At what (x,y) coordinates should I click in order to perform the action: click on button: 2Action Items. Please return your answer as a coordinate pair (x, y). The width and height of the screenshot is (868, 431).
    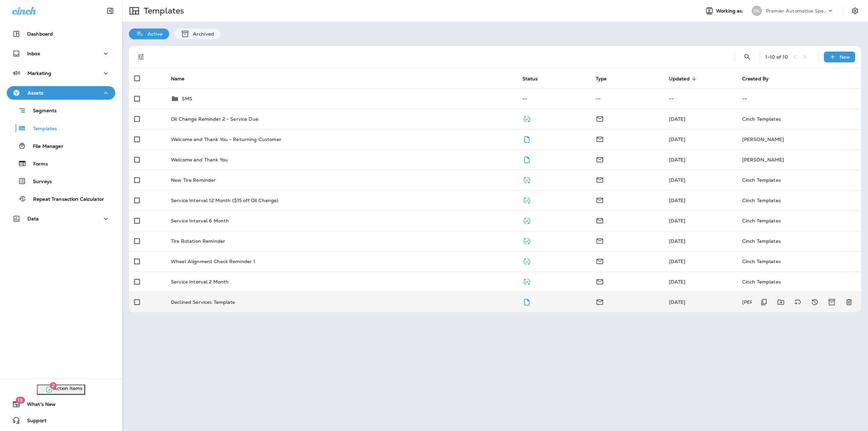
    Looking at the image, I should click on (61, 390).